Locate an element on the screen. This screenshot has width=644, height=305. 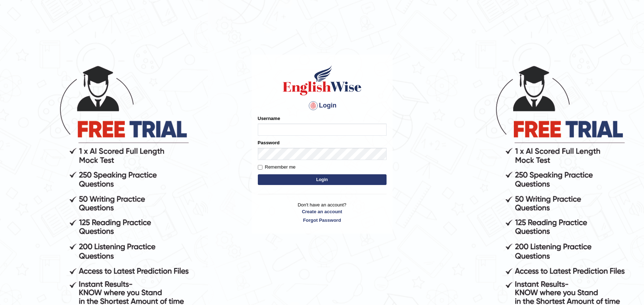
a: Create an account is located at coordinates (322, 211).